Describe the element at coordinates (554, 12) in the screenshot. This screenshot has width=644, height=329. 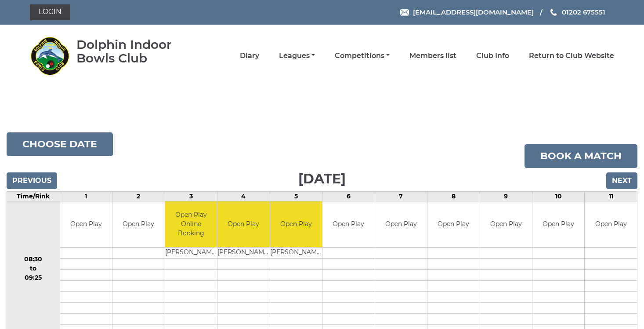
I see `img: Phone us` at that location.